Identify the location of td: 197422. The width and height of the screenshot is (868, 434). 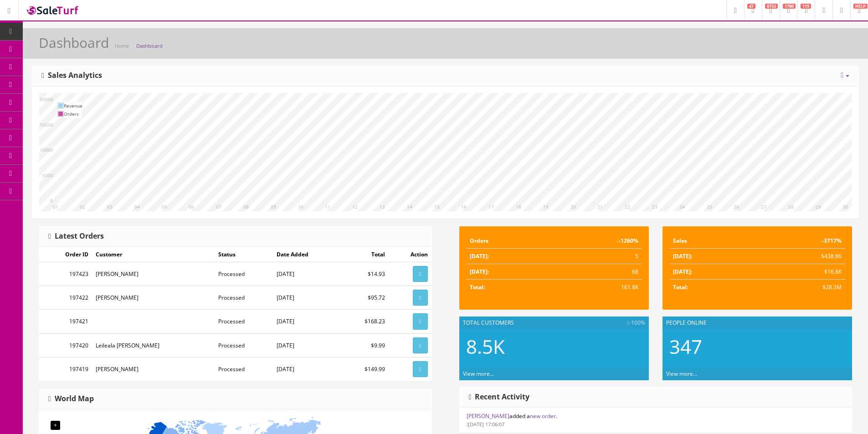
(66, 298).